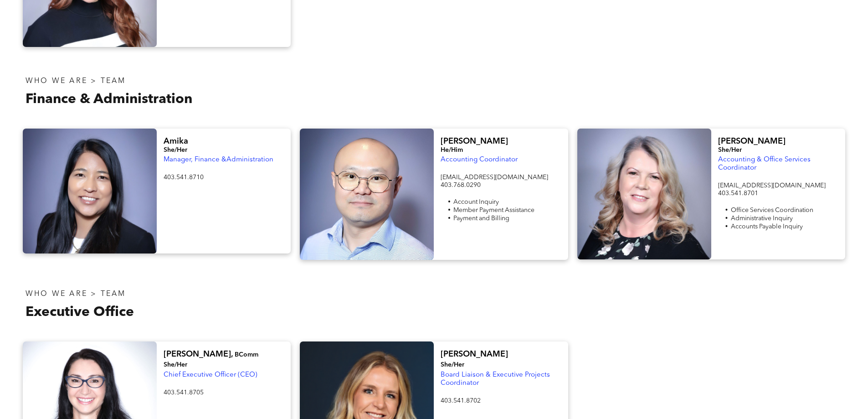 The width and height of the screenshot is (868, 419). What do you see at coordinates (766, 226) in the screenshot?
I see `span: Accounts Payable Inquiry` at bounding box center [766, 226].